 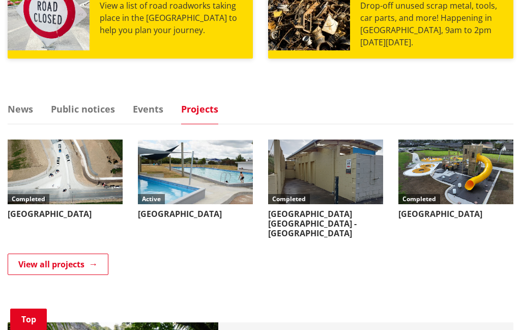 I want to click on a: Public notices, so click(x=83, y=109).